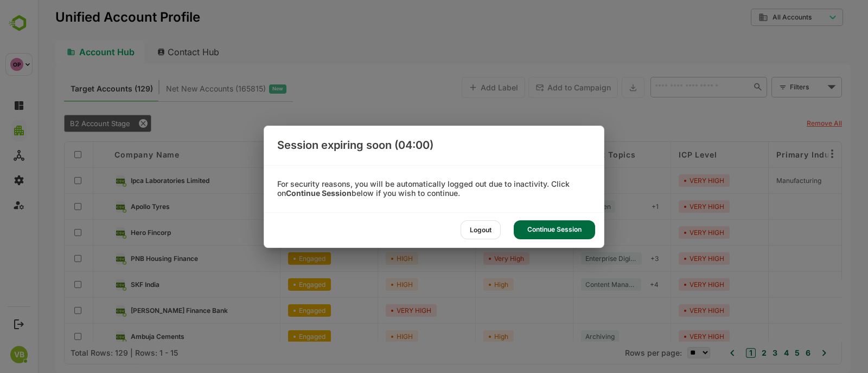 The image size is (868, 373). Describe the element at coordinates (735, 353) in the screenshot. I see `button: 3` at that location.